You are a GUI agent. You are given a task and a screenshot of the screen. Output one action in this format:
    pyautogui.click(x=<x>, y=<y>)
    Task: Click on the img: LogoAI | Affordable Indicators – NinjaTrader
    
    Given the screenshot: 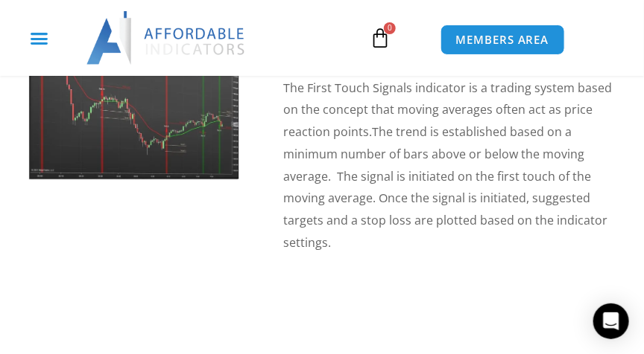 What is the action you would take?
    pyautogui.click(x=166, y=38)
    